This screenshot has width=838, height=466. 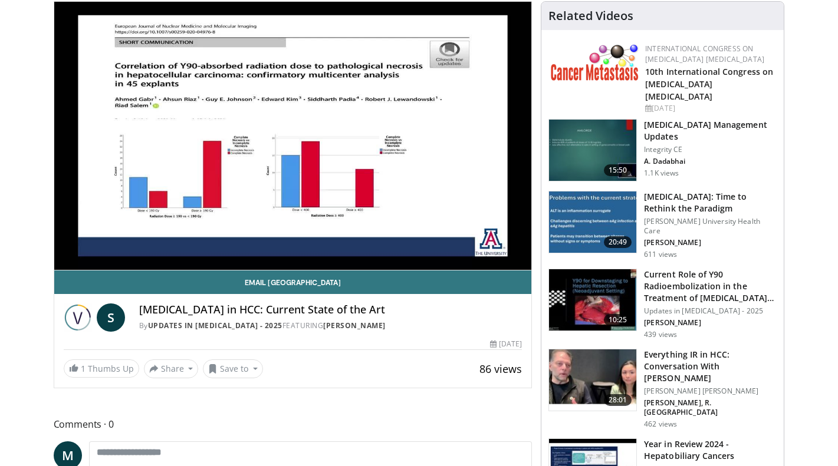 I want to click on img: 6ff8bc22-9509-4454-a4f8-ac79dd3b8976.png.150x105_q85_autocrop_double_scale_upscale_version-0.2.png, so click(x=595, y=62).